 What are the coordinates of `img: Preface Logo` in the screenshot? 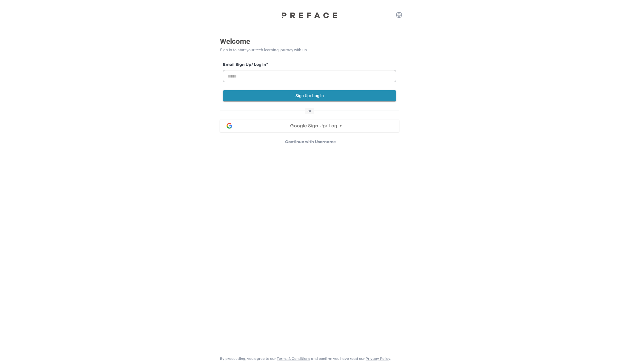 It's located at (310, 15).